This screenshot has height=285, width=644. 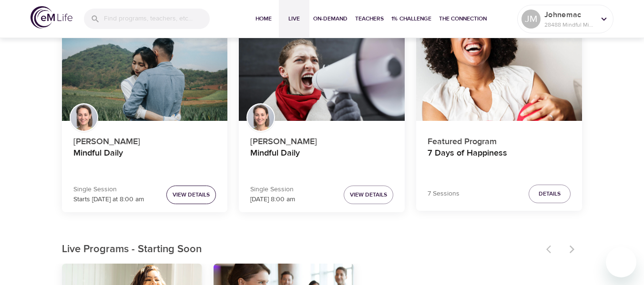 What do you see at coordinates (263, 18) in the screenshot?
I see `span: Home` at bounding box center [263, 18].